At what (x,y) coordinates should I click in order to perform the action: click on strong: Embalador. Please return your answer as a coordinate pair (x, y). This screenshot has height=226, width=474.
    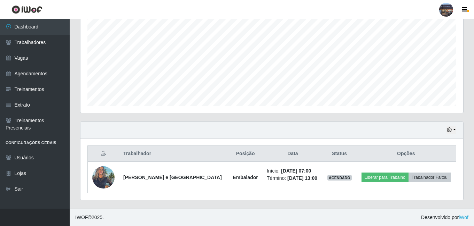
    Looking at the image, I should click on (245, 178).